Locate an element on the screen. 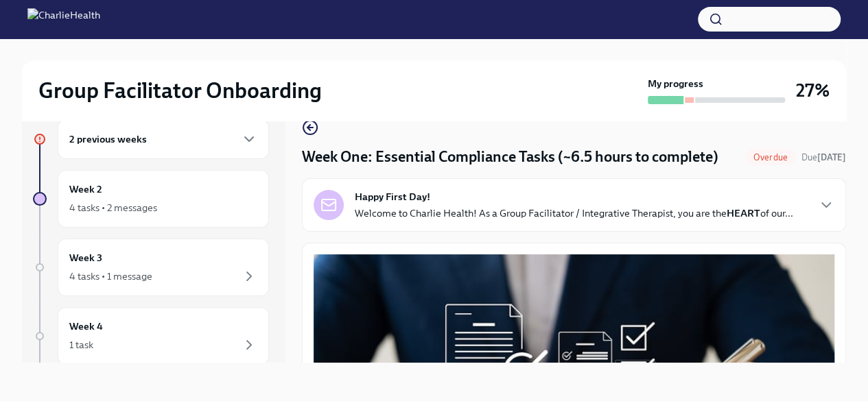  h6: Week 3 is located at coordinates (85, 258).